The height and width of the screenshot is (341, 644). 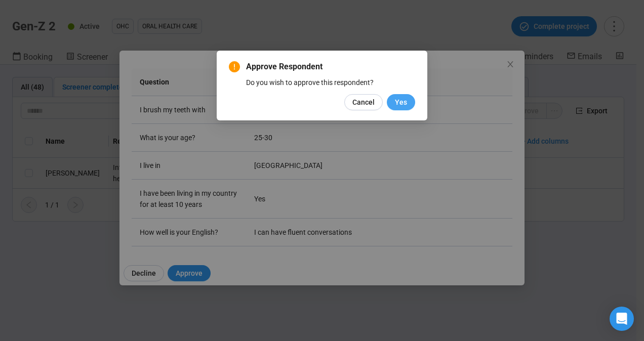 What do you see at coordinates (364, 102) in the screenshot?
I see `button: Cancel` at bounding box center [364, 102].